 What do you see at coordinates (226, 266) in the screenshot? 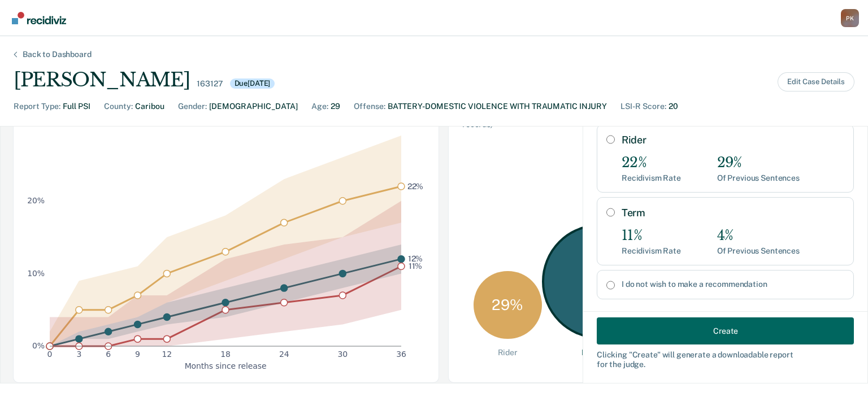
I see `g: dot` at bounding box center [226, 266].